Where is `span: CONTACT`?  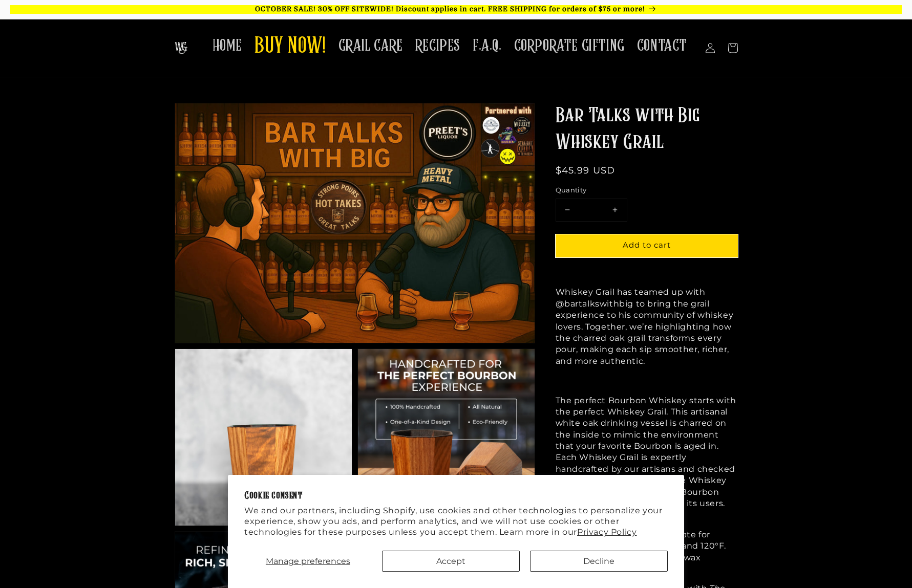
span: CONTACT is located at coordinates (661, 46).